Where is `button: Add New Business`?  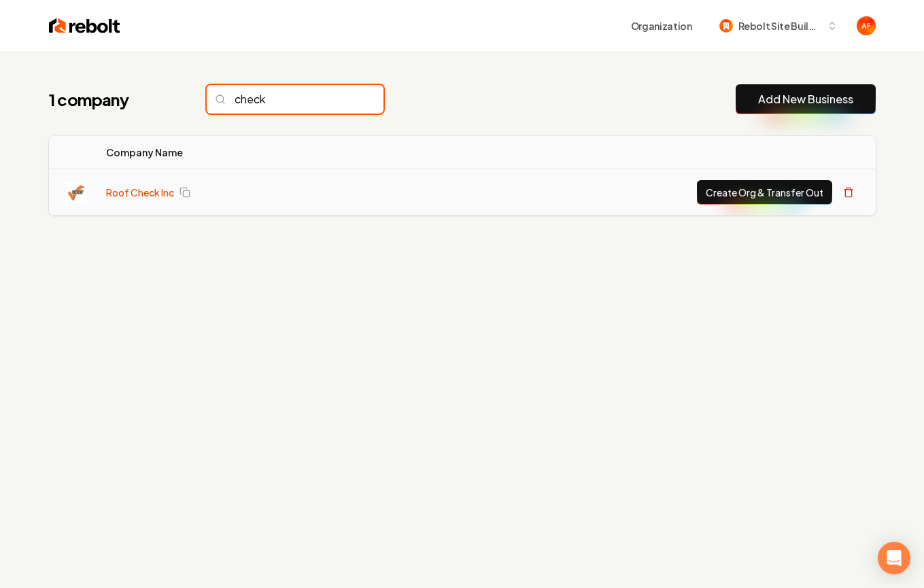
button: Add New Business is located at coordinates (806, 99).